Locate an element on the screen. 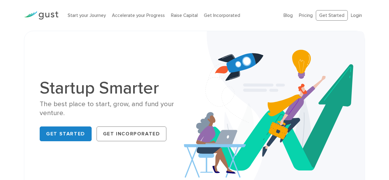 The width and height of the screenshot is (389, 180). a: Accelerate your Progress is located at coordinates (138, 15).